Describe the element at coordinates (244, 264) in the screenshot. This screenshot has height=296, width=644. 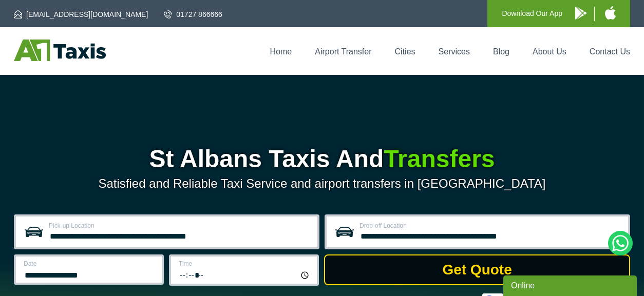
I see `label: Time` at that location.